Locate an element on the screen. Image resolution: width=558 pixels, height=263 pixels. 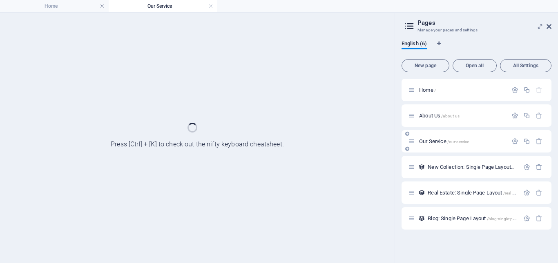
span: English (6) is located at coordinates (414, 45).